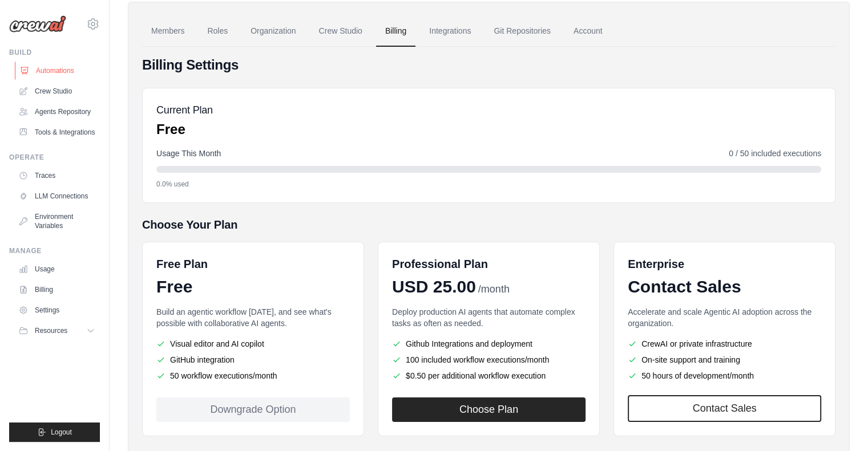 The height and width of the screenshot is (451, 868). Describe the element at coordinates (217, 31) in the screenshot. I see `a: Roles` at that location.